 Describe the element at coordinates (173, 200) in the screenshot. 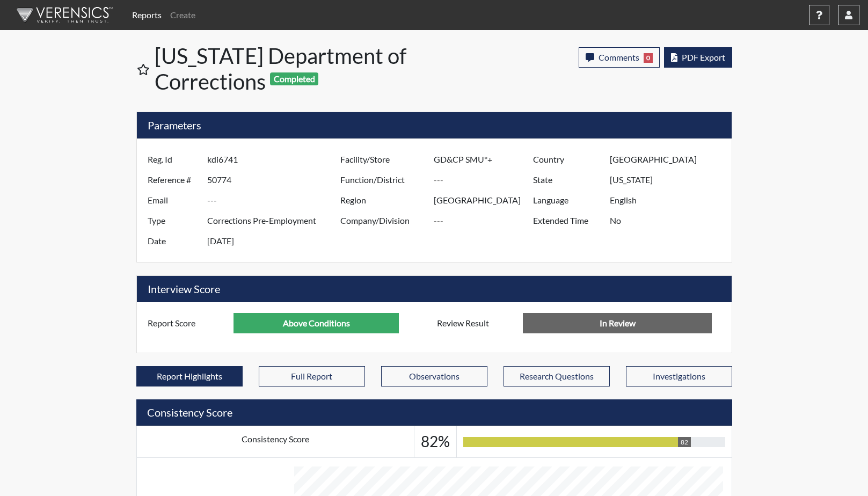

I see `label: Email` at that location.